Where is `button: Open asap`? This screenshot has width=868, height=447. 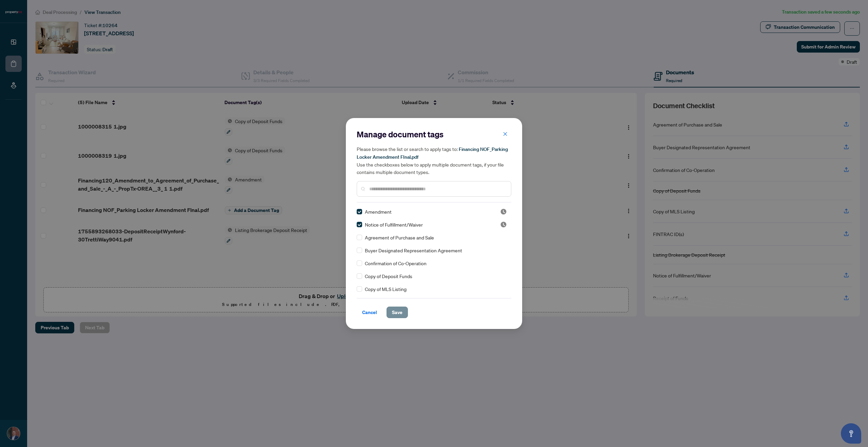 button: Open asap is located at coordinates (852, 434).